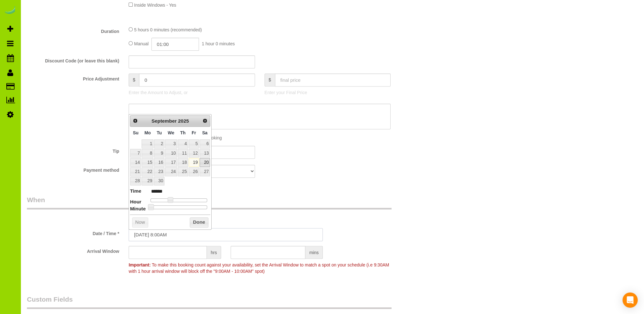 This screenshot has width=644, height=314. What do you see at coordinates (135, 153) in the screenshot?
I see `a: 7` at bounding box center [135, 153].